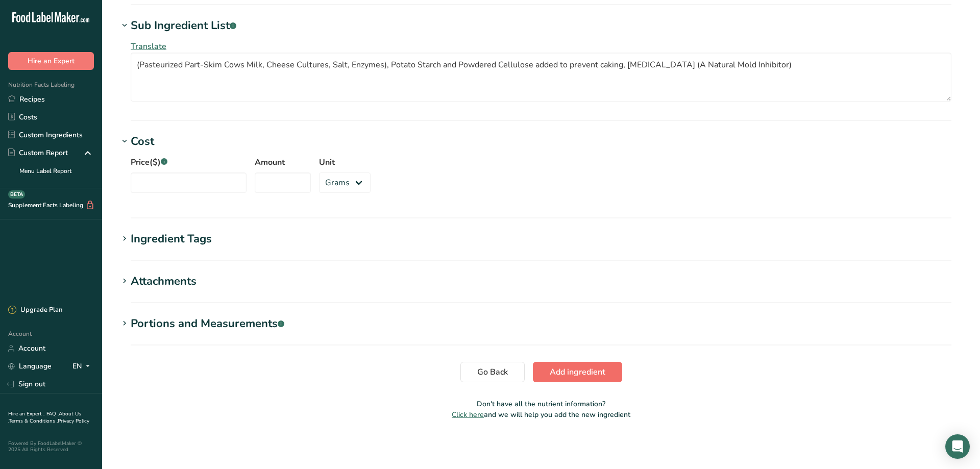 This screenshot has width=980, height=469. Describe the element at coordinates (17, 194) in the screenshot. I see `div: BETA` at that location.